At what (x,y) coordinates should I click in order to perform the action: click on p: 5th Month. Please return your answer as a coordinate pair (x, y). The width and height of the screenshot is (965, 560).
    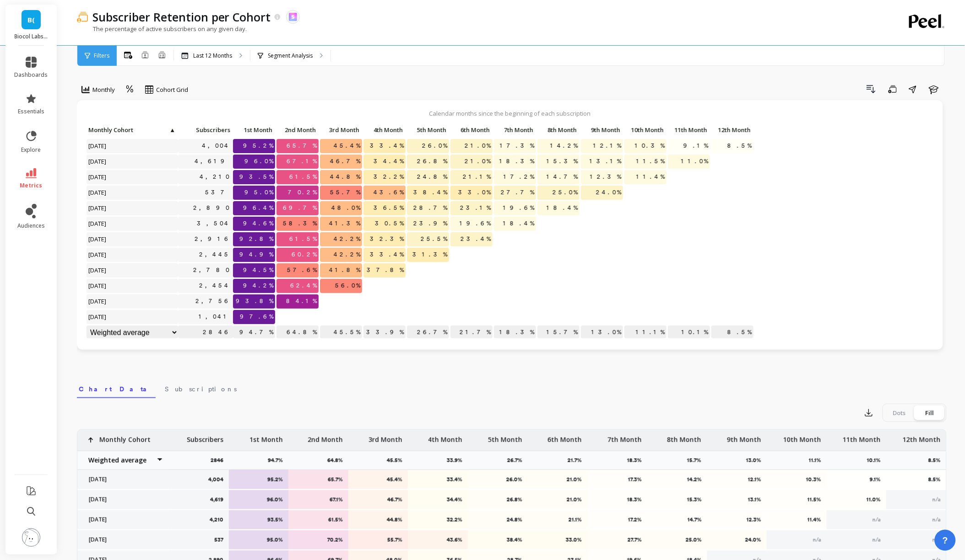
    Looking at the image, I should click on (428, 130).